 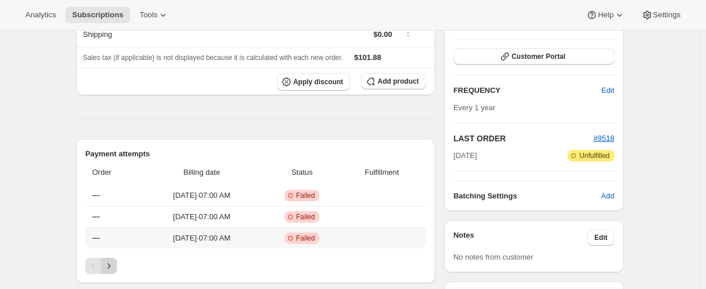 What do you see at coordinates (474, 107) in the screenshot?
I see `span: Every 1 year` at bounding box center [474, 107].